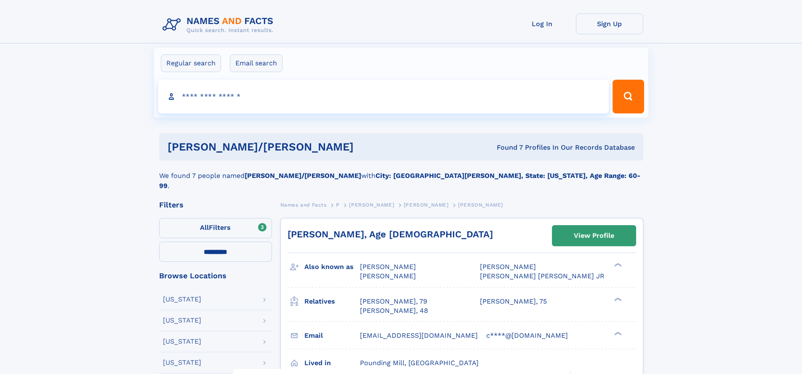 The image size is (802, 374). Describe the element at coordinates (256, 63) in the screenshot. I see `label: Email search` at that location.